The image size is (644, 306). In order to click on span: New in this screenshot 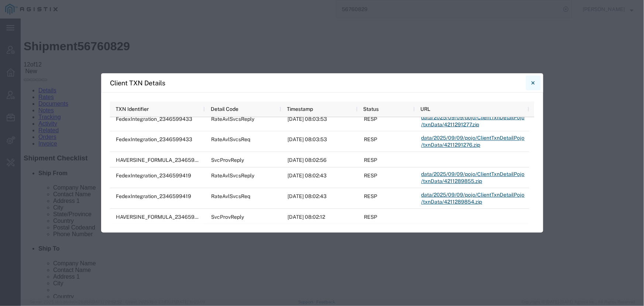, I will do `click(10, 52)`.